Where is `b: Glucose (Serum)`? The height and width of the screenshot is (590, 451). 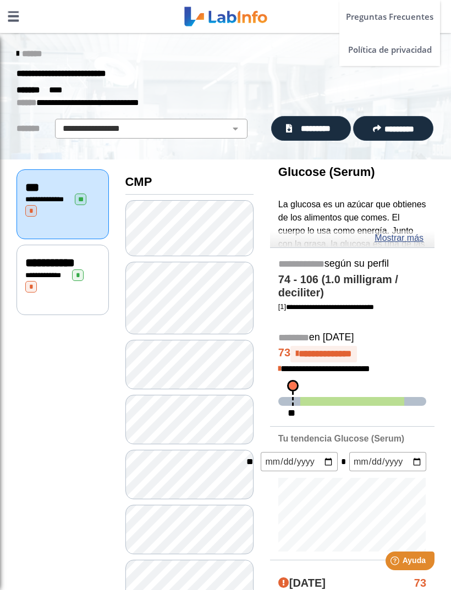 b: Glucose (Serum) is located at coordinates (326, 171).